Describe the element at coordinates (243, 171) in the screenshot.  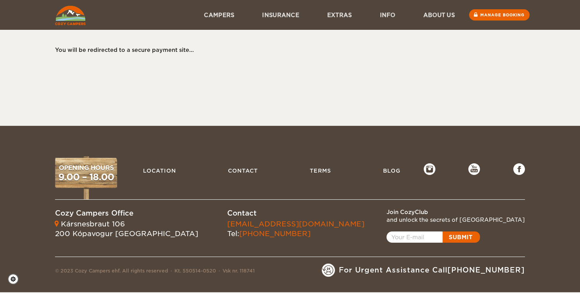
I see `a: Contact` at that location.